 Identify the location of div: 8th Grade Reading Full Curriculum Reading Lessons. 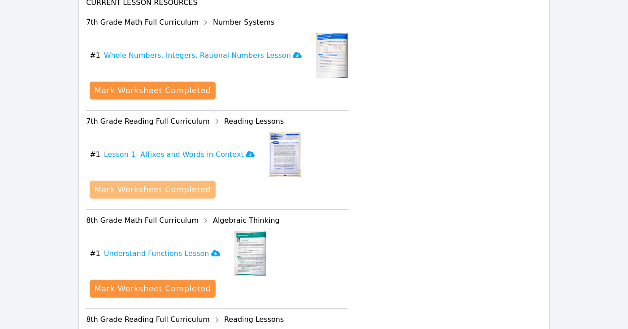
(217, 319).